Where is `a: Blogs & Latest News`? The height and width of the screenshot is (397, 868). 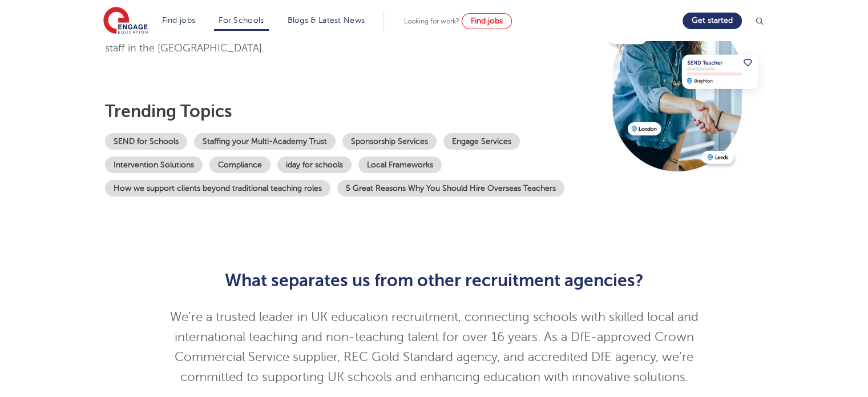 a: Blogs & Latest News is located at coordinates (327, 20).